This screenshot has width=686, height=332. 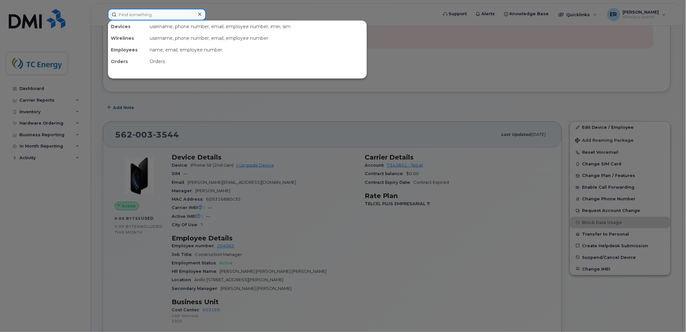 What do you see at coordinates (128, 38) in the screenshot?
I see `div: Wirelines` at bounding box center [128, 38].